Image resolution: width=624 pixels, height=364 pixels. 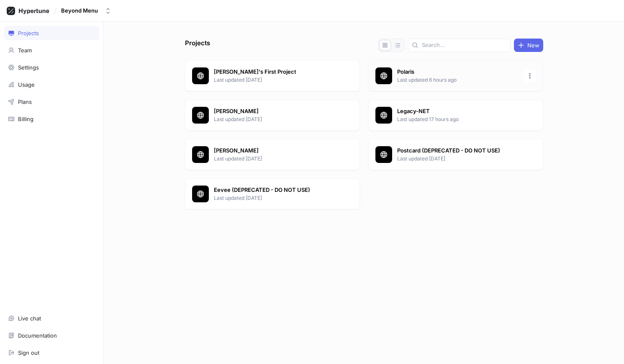 I want to click on a: Documentation, so click(x=51, y=335).